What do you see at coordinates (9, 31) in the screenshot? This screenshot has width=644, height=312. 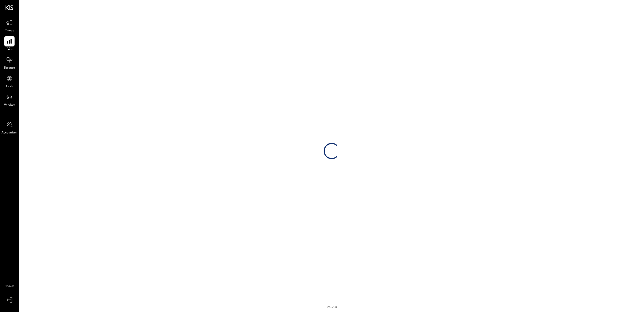 I see `span: Queue` at bounding box center [9, 31].